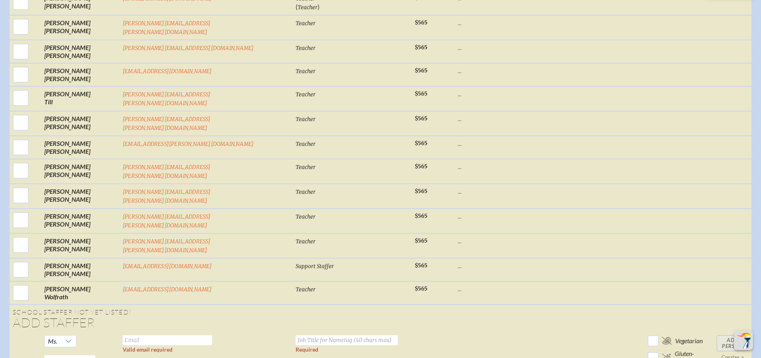 The width and height of the screenshot is (761, 358). Describe the element at coordinates (53, 341) in the screenshot. I see `span: Ms.` at that location.